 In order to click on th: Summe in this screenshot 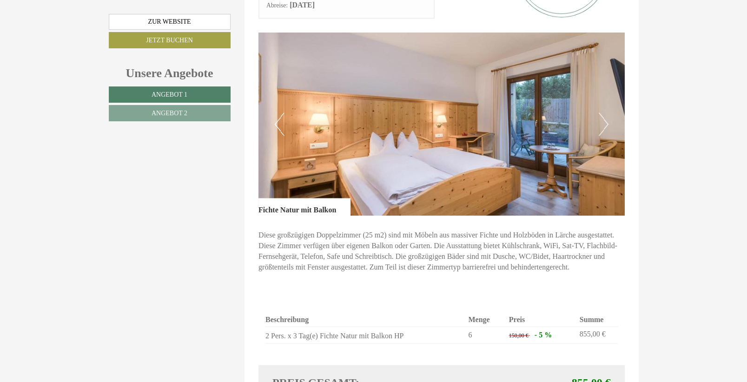, I will do `click(597, 319)`.